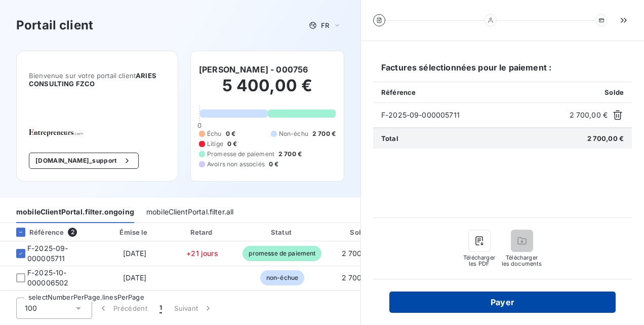 This screenshot has height=325, width=644. Describe the element at coordinates (282, 253) in the screenshot. I see `span: promesse de paiement` at that location.